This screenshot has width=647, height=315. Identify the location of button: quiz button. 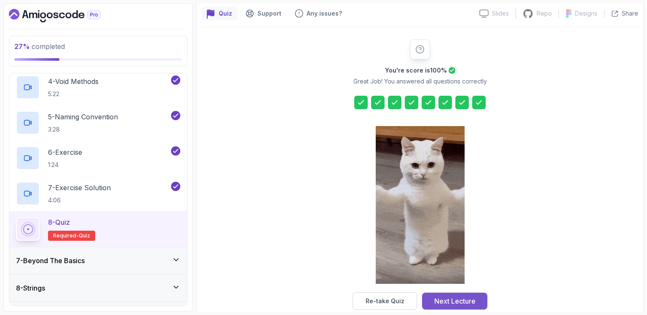
(220, 13).